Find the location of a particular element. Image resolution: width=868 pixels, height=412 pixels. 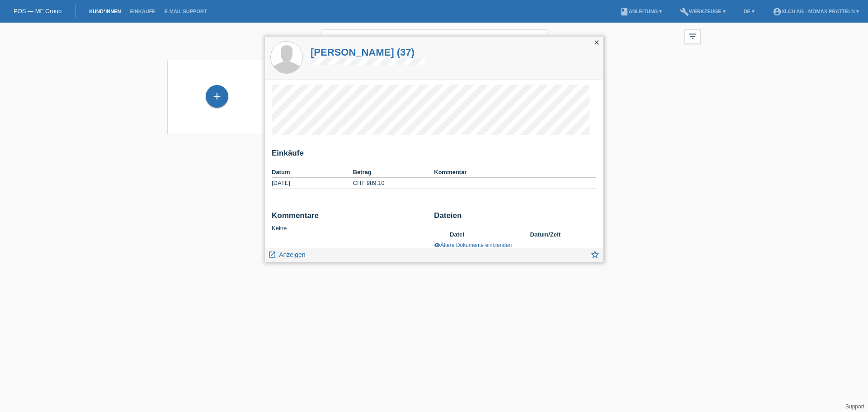

h2: Kommentare is located at coordinates (349, 218).